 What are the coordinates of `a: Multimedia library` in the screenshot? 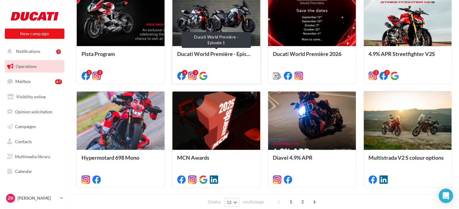 It's located at (35, 157).